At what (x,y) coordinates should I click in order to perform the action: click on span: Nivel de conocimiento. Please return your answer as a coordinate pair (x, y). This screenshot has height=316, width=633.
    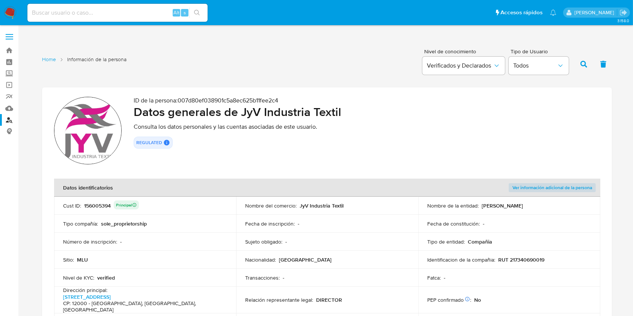
    Looking at the image, I should click on (465, 51).